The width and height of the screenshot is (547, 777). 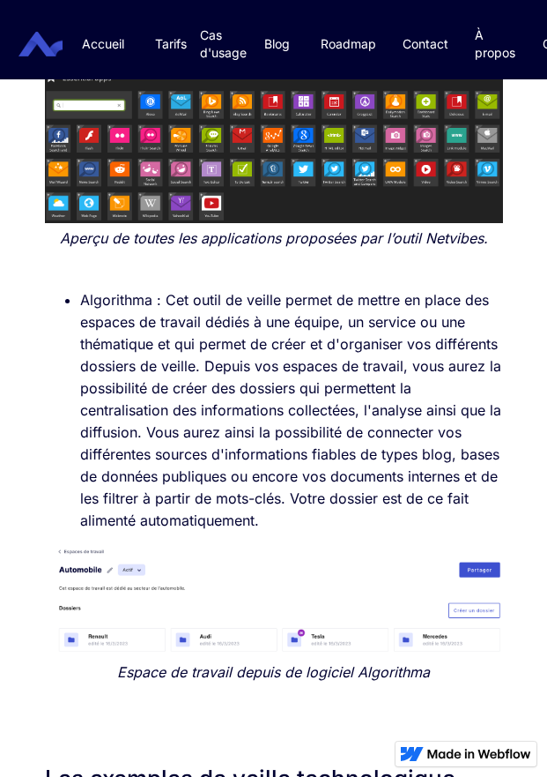 I want to click on img: Made in Webflow, so click(x=480, y=754).